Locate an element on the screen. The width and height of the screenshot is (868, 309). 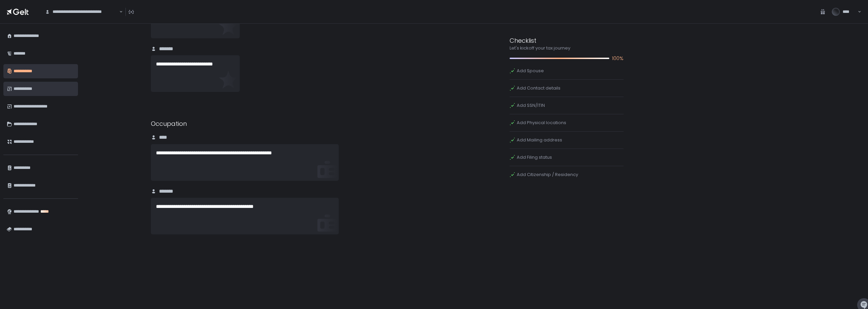
div: Search for option is located at coordinates (82, 12).